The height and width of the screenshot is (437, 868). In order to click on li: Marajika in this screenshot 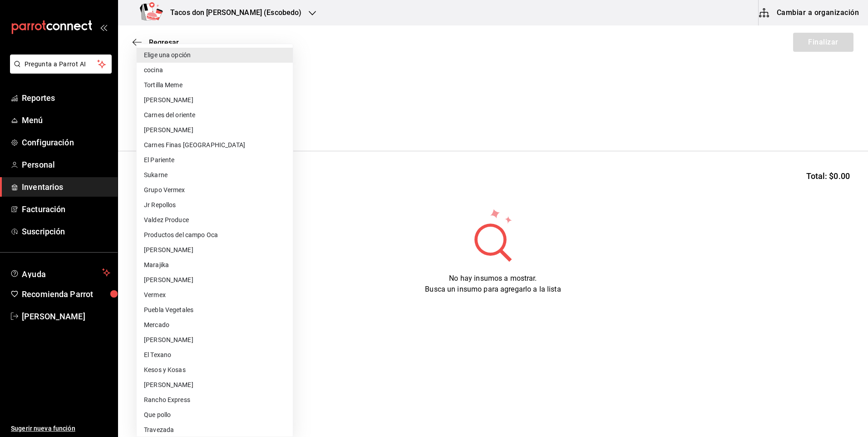, I will do `click(215, 265)`.